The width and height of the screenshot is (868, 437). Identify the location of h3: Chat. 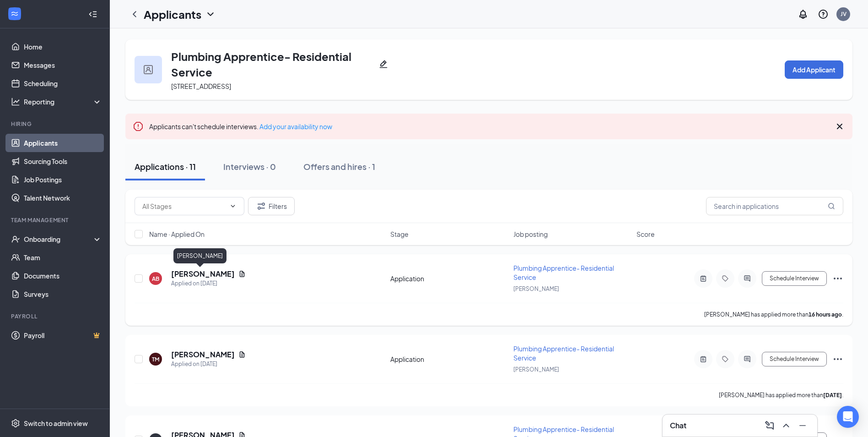
(678, 425).